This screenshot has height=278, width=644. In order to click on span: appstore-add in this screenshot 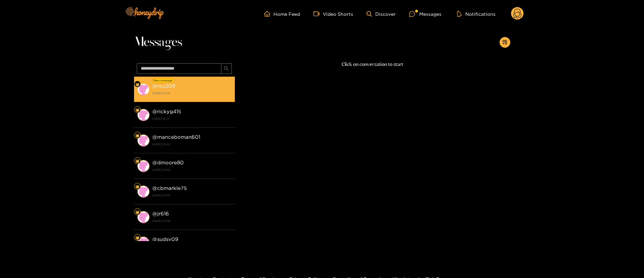, I will do `click(505, 42)`.